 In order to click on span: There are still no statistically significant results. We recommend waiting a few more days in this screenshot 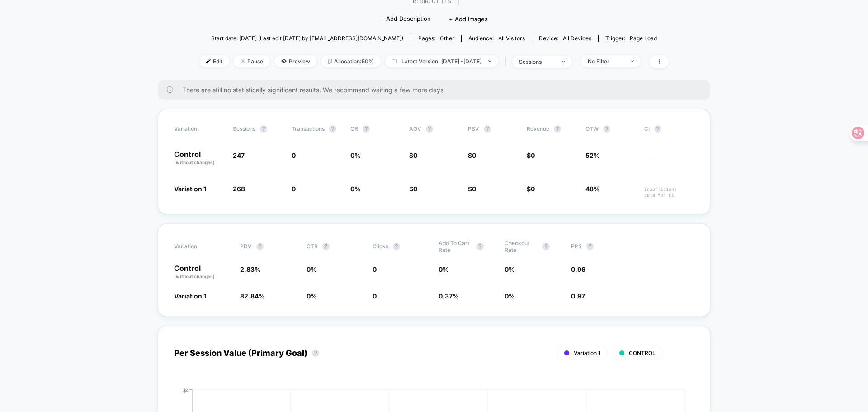, I will do `click(438, 89)`.